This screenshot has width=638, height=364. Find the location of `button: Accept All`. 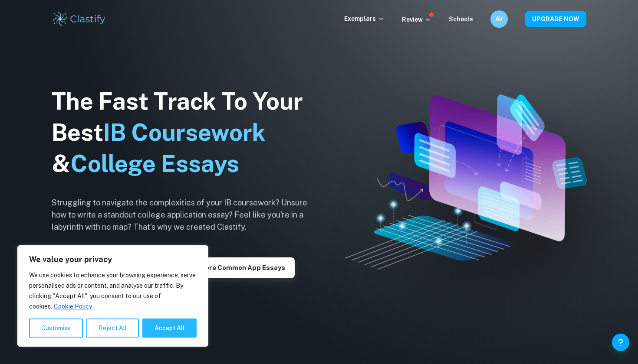

button: Accept All is located at coordinates (169, 328).